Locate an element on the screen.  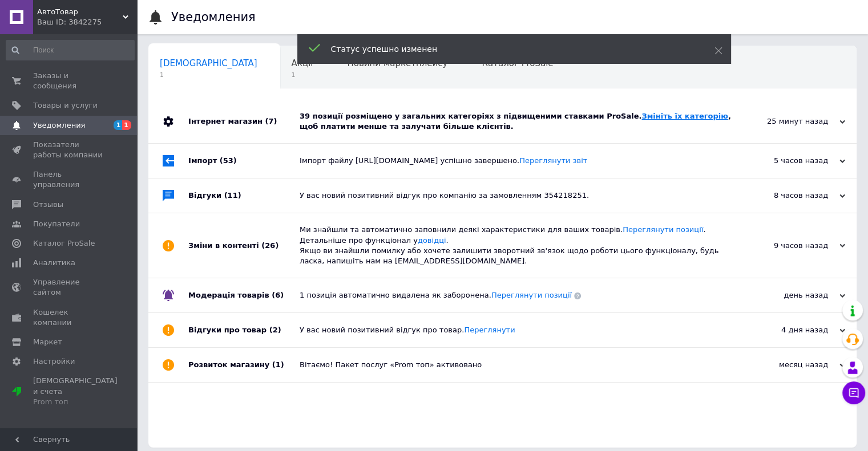
input: Поиск is located at coordinates (70, 50).